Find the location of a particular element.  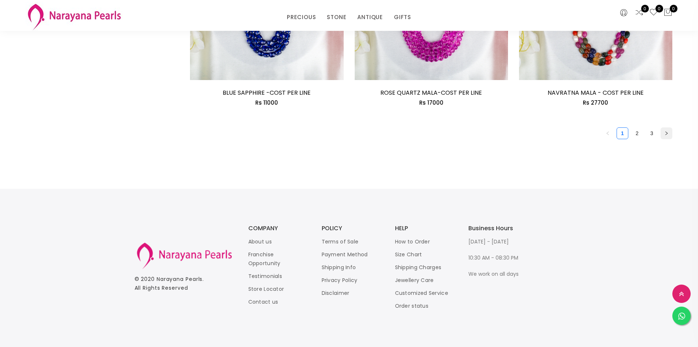

a: Shipping Info is located at coordinates (339, 267).